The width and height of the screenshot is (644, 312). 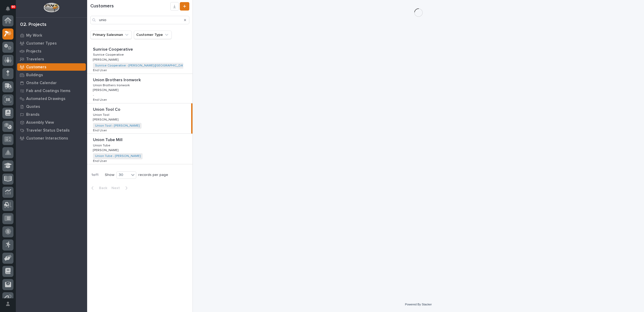 What do you see at coordinates (34, 75) in the screenshot?
I see `p: Buildings` at bounding box center [34, 75].